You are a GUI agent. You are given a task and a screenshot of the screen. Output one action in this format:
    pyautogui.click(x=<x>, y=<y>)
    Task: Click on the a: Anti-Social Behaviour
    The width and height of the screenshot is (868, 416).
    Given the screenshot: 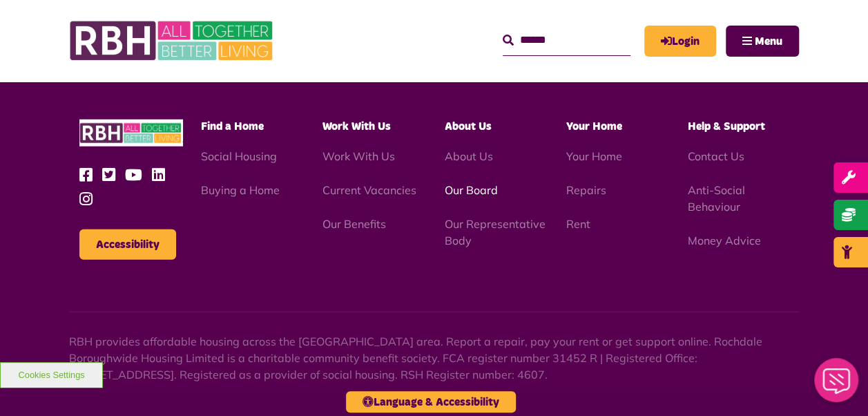 What is the action you would take?
    pyautogui.click(x=717, y=198)
    